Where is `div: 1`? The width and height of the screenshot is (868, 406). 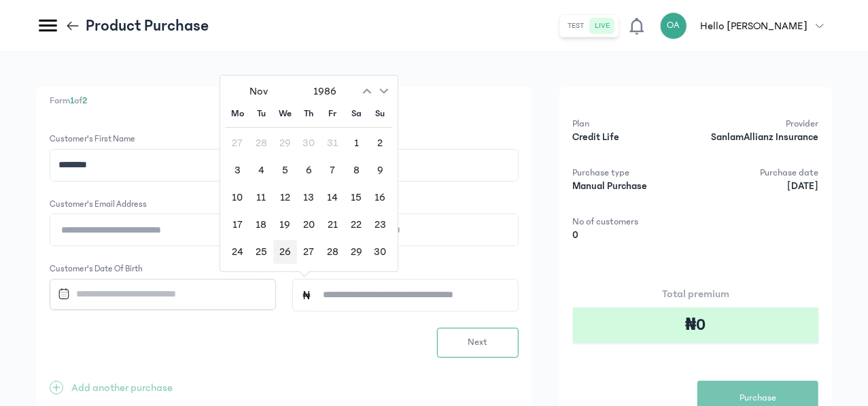
div: 1 is located at coordinates (356, 143).